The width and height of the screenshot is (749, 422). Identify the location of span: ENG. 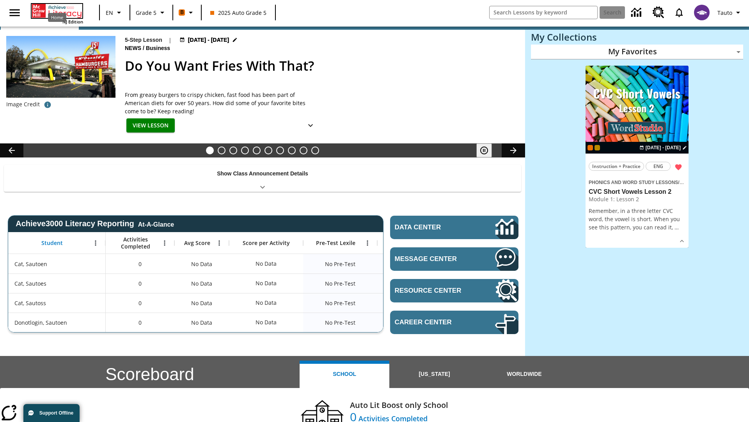
(658, 166).